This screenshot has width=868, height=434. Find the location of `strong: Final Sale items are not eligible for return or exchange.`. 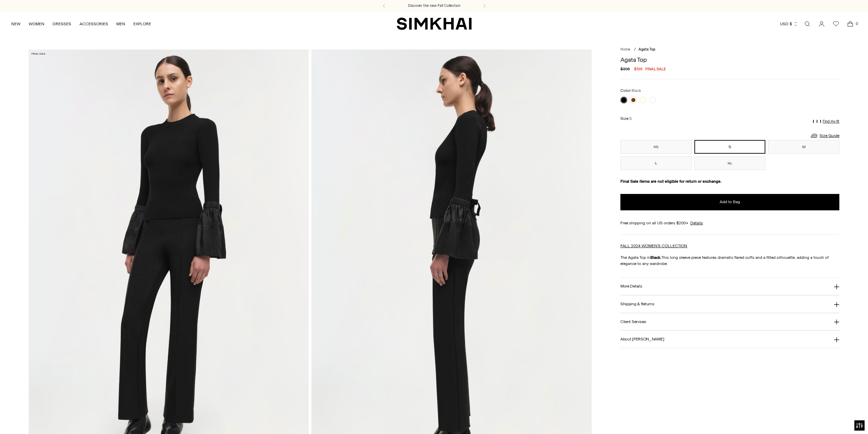

strong: Final Sale items are not eligible for return or exchange. is located at coordinates (671, 181).